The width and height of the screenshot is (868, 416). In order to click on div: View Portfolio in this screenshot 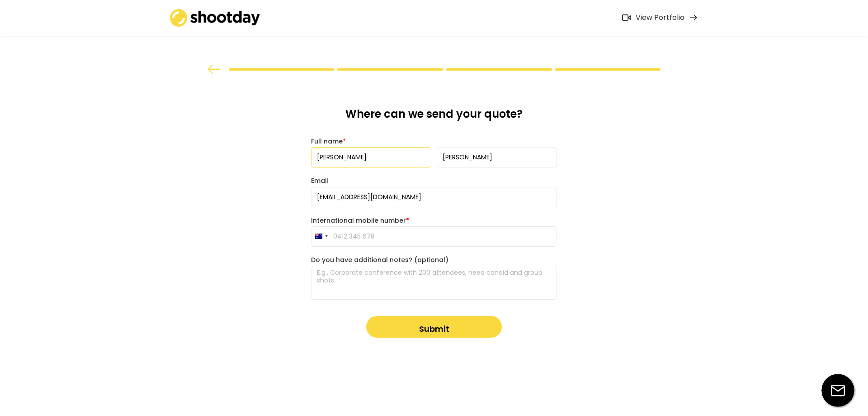, I will do `click(660, 17)`.